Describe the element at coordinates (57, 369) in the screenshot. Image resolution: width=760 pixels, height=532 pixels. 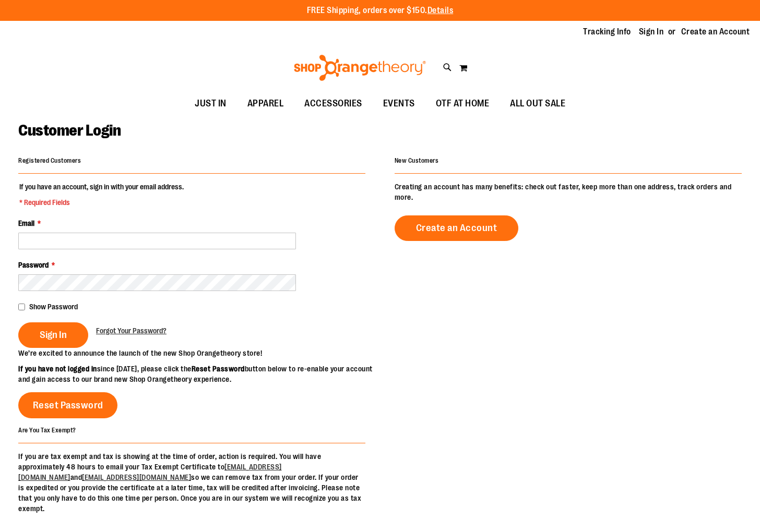
I see `strong: If you have not logged in` at that location.